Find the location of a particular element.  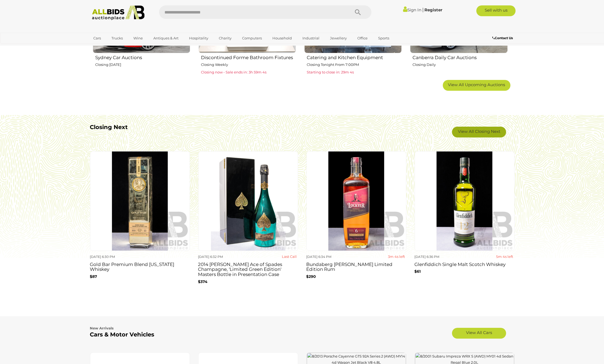

img: Glenfiddich Single Malt Scotch Whiskey is located at coordinates (464, 201).